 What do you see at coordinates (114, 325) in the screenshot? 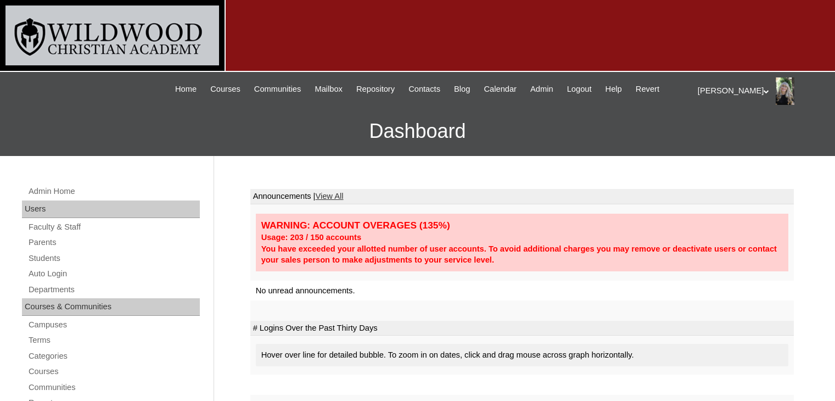
I see `a: Campuses` at bounding box center [114, 325].